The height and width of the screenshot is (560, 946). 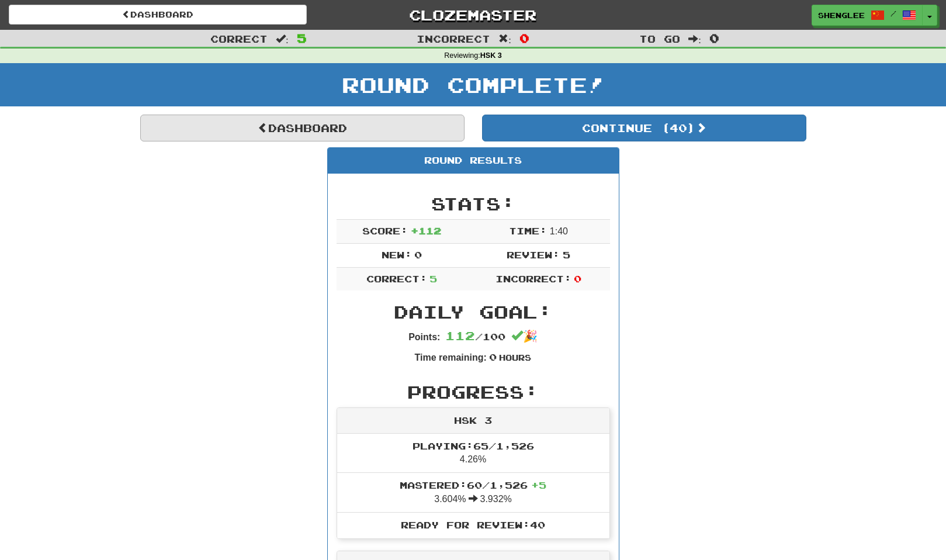 What do you see at coordinates (533, 278) in the screenshot?
I see `span: Incorrect:` at bounding box center [533, 278].